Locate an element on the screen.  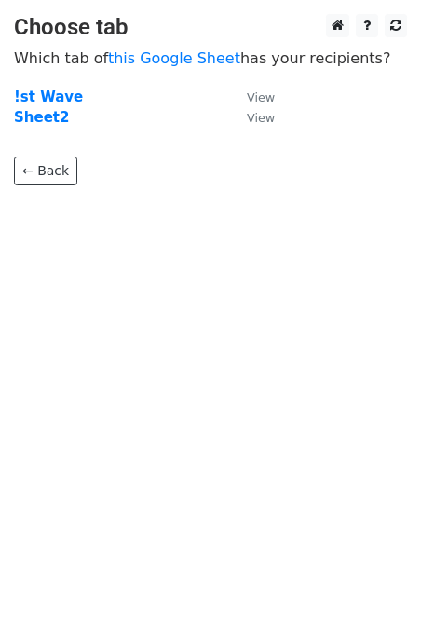
a: Sheet2 is located at coordinates (41, 117).